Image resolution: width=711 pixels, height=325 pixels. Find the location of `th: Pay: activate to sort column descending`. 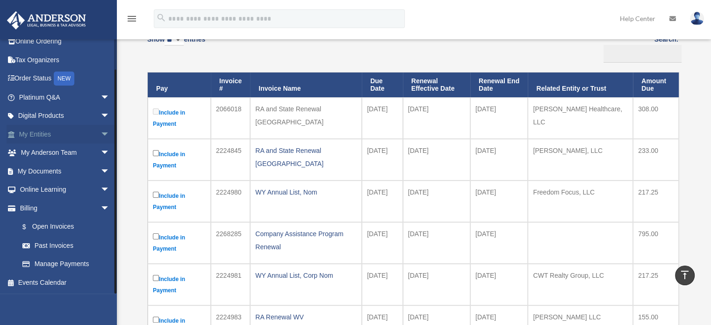

th: Pay: activate to sort column descending is located at coordinates (179, 85).